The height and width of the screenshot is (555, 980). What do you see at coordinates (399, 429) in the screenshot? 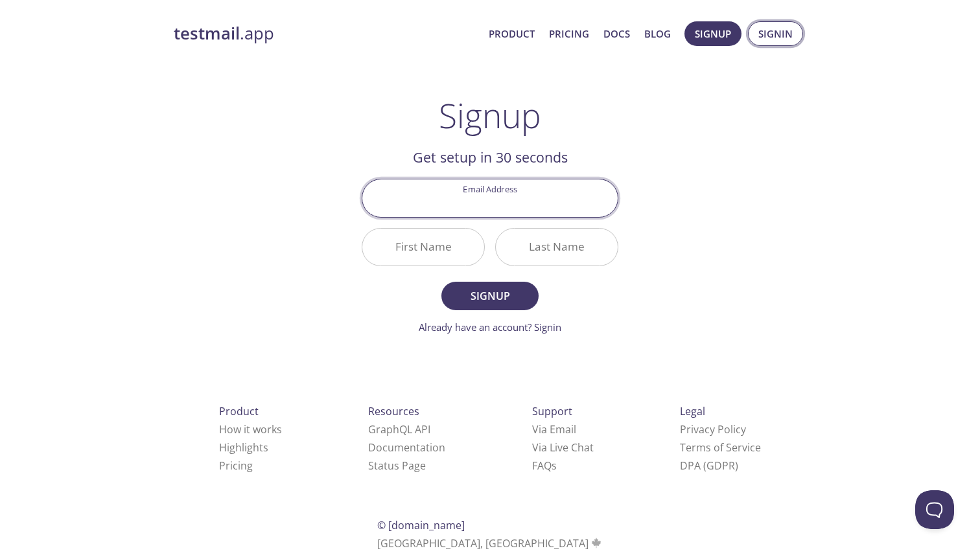
I see `a: GraphQL API` at bounding box center [399, 429].